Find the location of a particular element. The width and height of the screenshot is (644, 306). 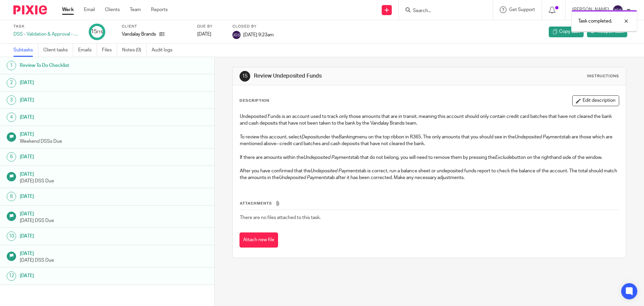

div: 8 is located at coordinates (11, 196).